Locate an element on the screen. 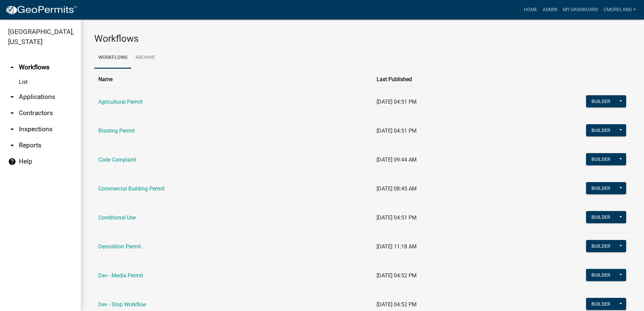  a: Code Complaint is located at coordinates (117, 160).